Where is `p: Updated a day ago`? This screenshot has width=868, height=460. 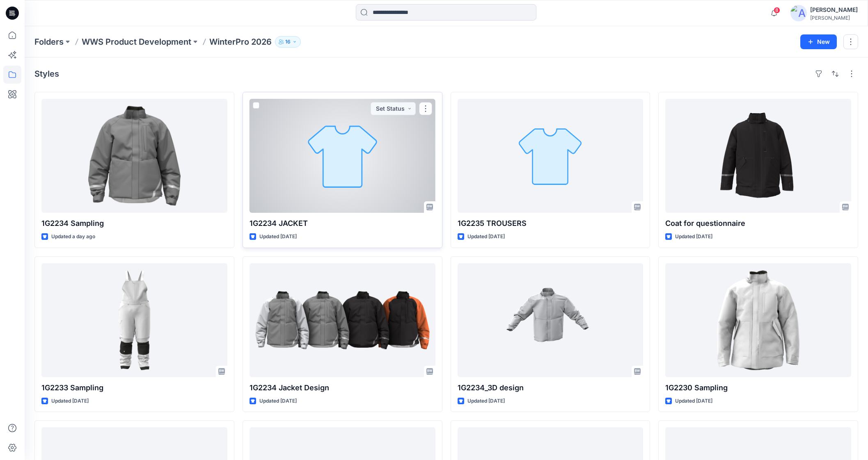
p: Updated a day ago is located at coordinates (73, 237).